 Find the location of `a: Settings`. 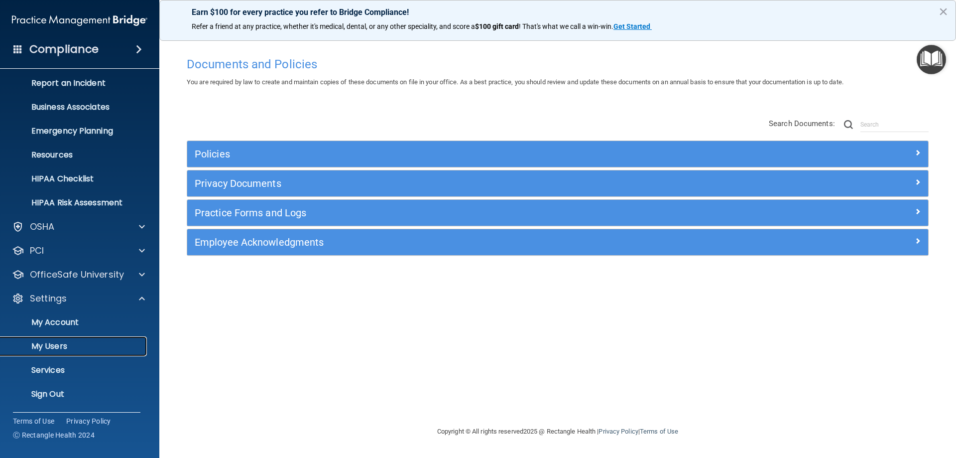

a: Settings is located at coordinates (78, 298).